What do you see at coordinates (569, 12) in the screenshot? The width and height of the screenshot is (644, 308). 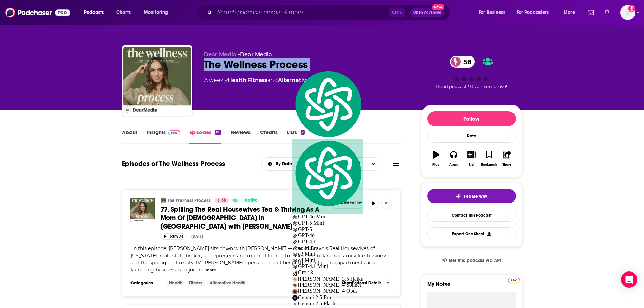 I see `span: More` at bounding box center [569, 12].